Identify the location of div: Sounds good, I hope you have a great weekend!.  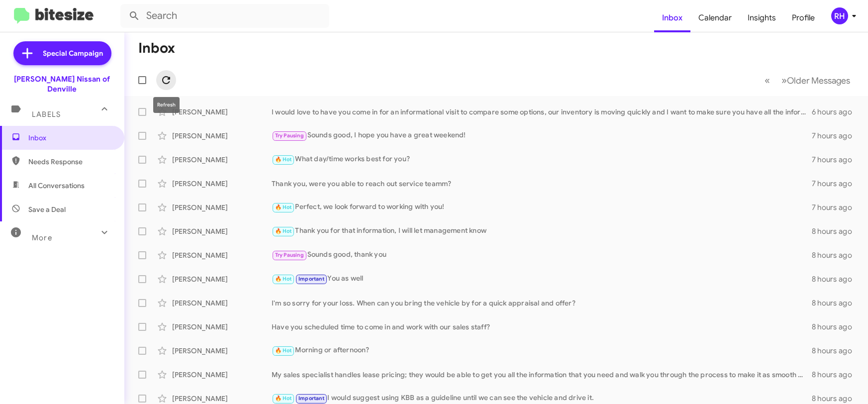
(541, 135).